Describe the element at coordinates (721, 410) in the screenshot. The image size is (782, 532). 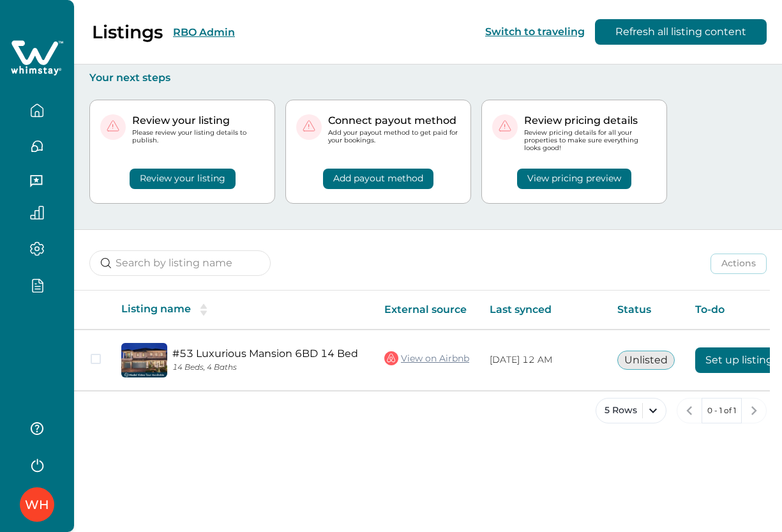
I see `p: 0 - 1 of 1` at that location.